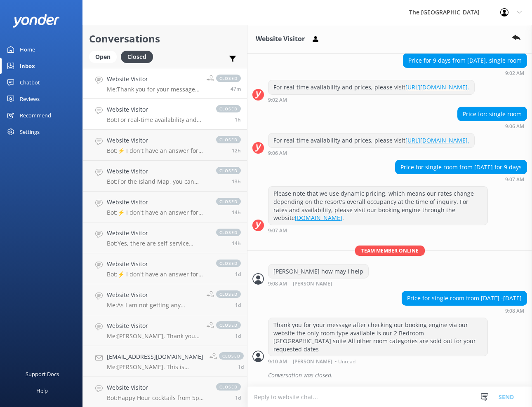 The width and height of the screenshot is (532, 407). Describe the element at coordinates (42, 391) in the screenshot. I see `div: Help` at that location.